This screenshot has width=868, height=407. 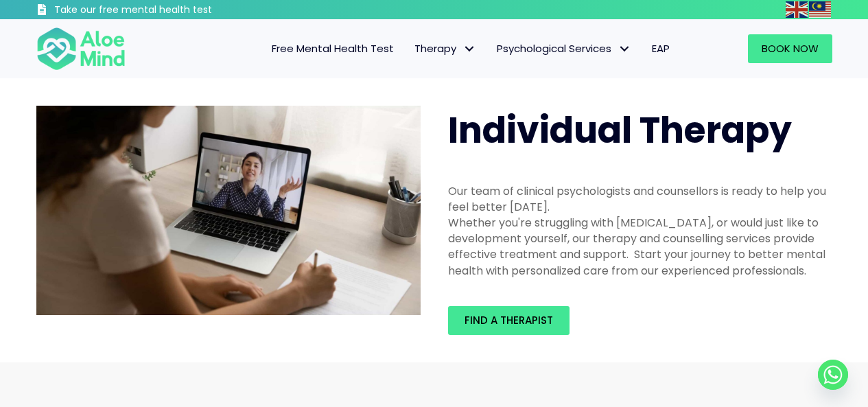 What do you see at coordinates (81, 48) in the screenshot?
I see `img: Aloe mind Logo` at bounding box center [81, 48].